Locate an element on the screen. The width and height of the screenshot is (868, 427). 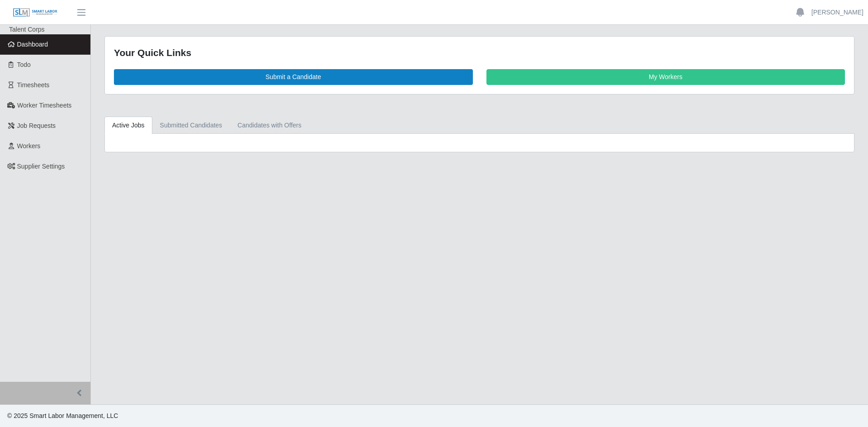
span: Timesheets is located at coordinates (33, 85).